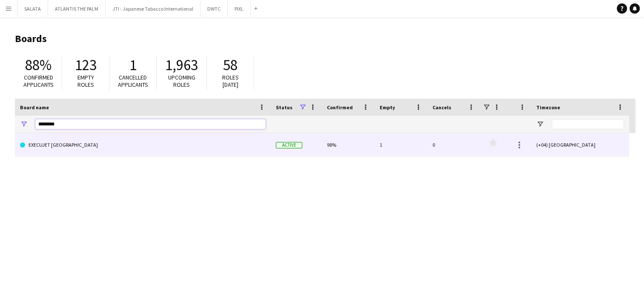  Describe the element at coordinates (548, 107) in the screenshot. I see `span: Timezone` at that location.